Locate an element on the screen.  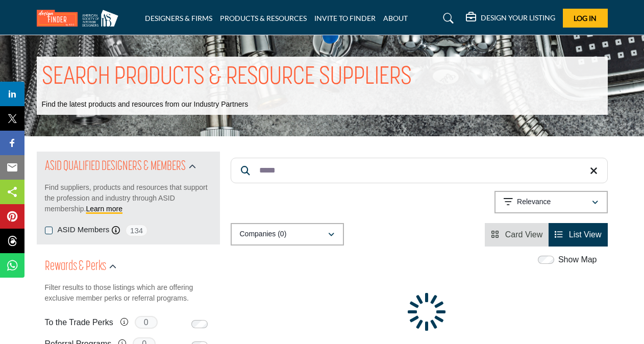
span: 134 is located at coordinates (136, 231).